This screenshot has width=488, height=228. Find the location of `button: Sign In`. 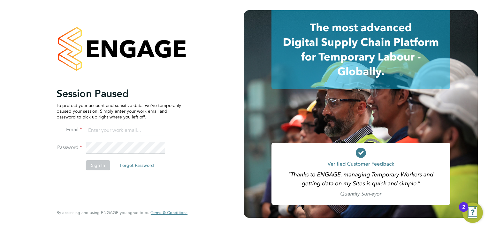

button: Sign In is located at coordinates (98, 166).